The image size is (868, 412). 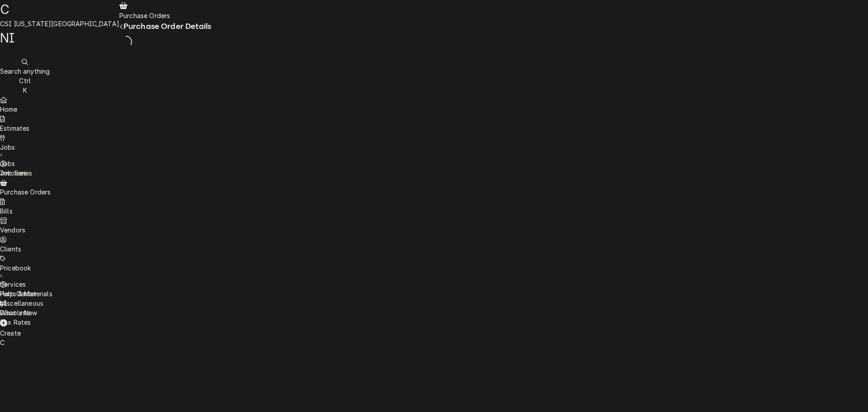 I want to click on span: Purchase Orders, so click(x=145, y=15).